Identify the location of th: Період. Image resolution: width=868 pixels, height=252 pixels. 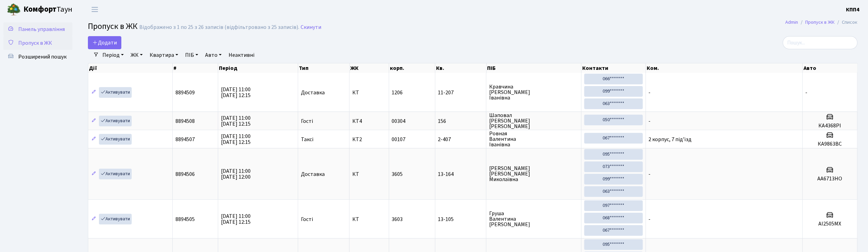
(258, 68).